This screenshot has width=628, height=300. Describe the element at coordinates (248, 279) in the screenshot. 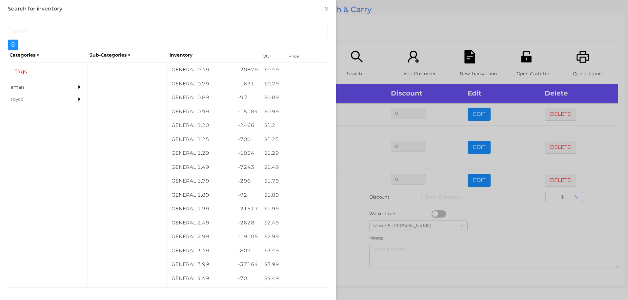

I see `div: -70` at that location.